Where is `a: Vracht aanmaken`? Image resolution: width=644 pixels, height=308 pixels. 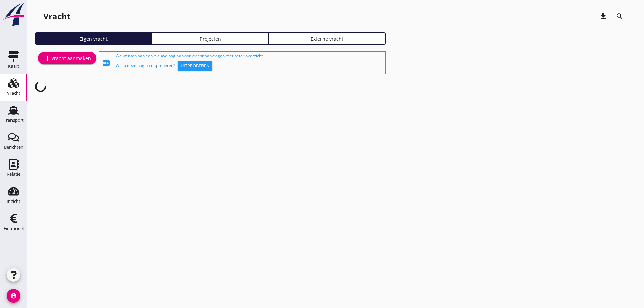 a: Vracht aanmaken is located at coordinates (67, 58).